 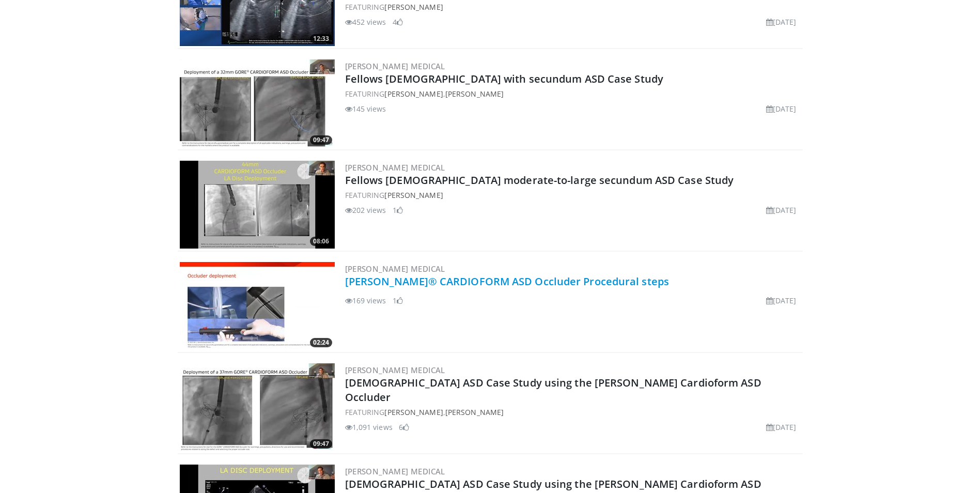 I want to click on li: 6, so click(x=404, y=427).